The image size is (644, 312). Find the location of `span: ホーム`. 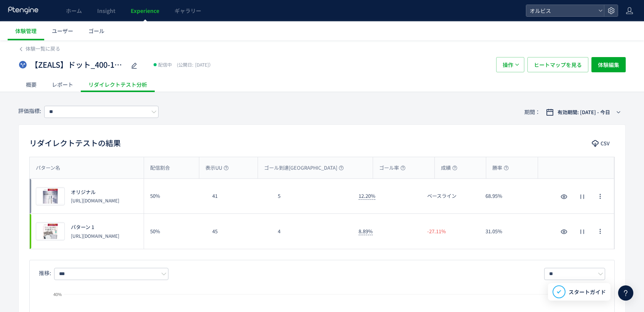

span: ホーム is located at coordinates (74, 11).